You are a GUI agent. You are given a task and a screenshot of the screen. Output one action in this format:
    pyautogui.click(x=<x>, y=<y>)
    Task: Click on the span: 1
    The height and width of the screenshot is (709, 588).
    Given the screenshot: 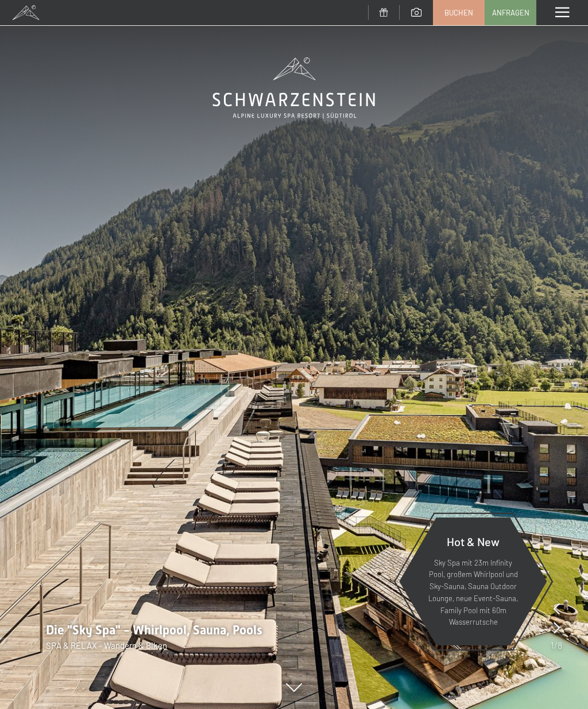 What is the action you would take?
    pyautogui.click(x=552, y=645)
    